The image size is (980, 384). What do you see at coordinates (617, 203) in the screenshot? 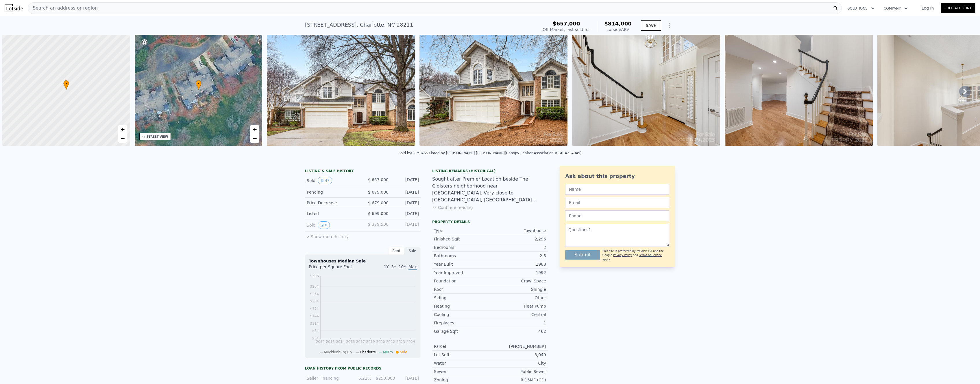
I see `input: Email` at bounding box center [617, 203].